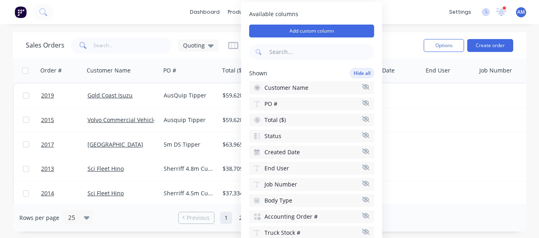 This screenshot has width=539, height=238. What do you see at coordinates (232, 71) in the screenshot?
I see `div: Total ($)` at bounding box center [232, 71].